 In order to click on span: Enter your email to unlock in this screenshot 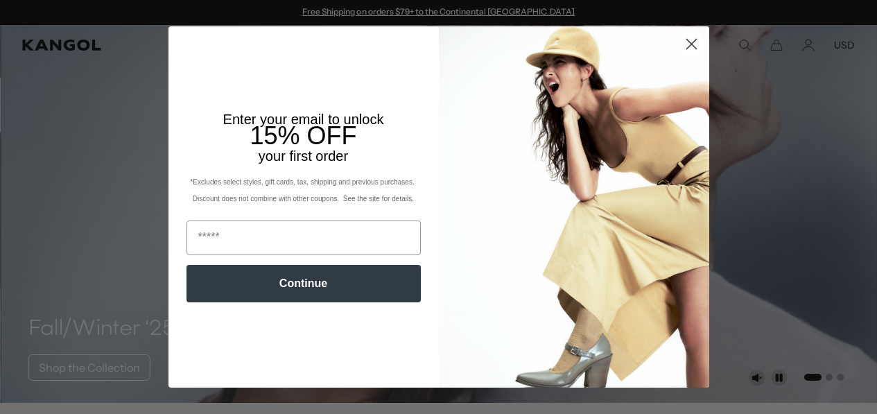, I will do `click(304, 119)`.